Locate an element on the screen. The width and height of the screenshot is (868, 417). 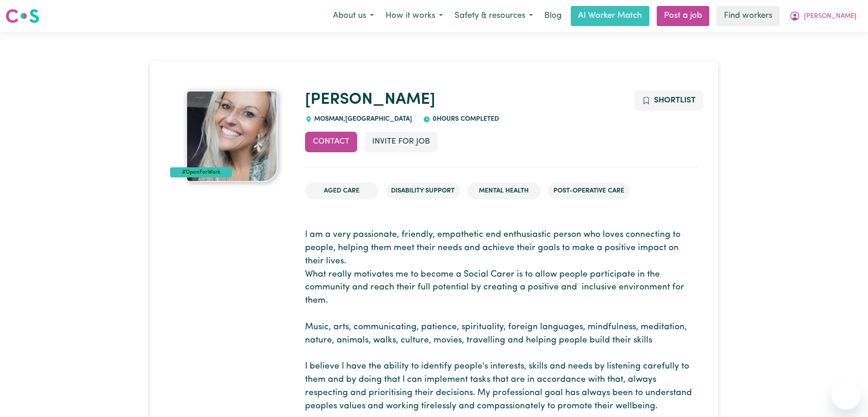
button: About us is located at coordinates (353, 16).